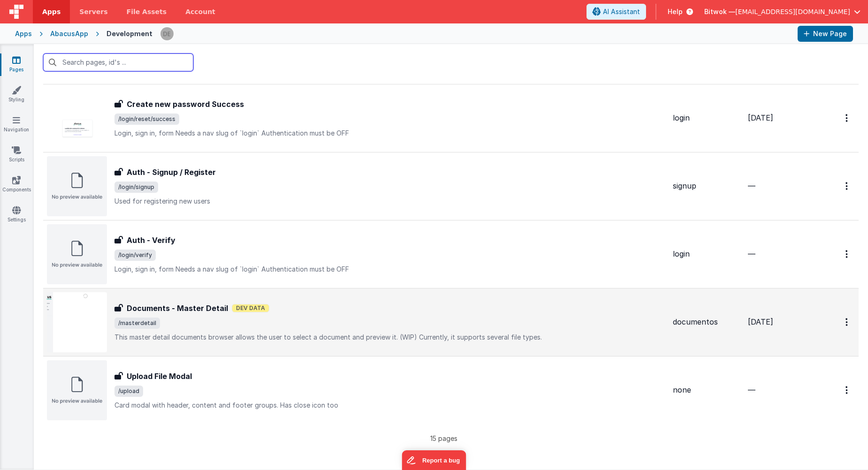  What do you see at coordinates (826, 34) in the screenshot?
I see `button: New Page` at bounding box center [826, 34].